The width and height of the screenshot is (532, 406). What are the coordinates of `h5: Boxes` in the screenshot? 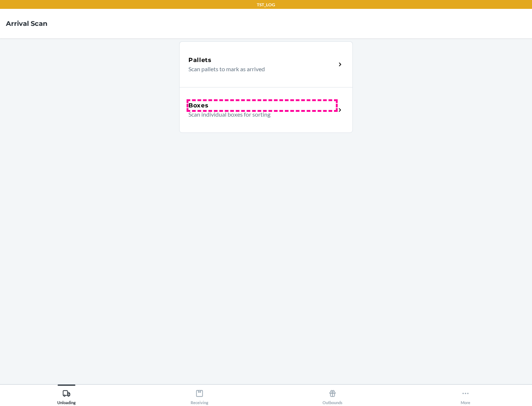 It's located at (199, 106).